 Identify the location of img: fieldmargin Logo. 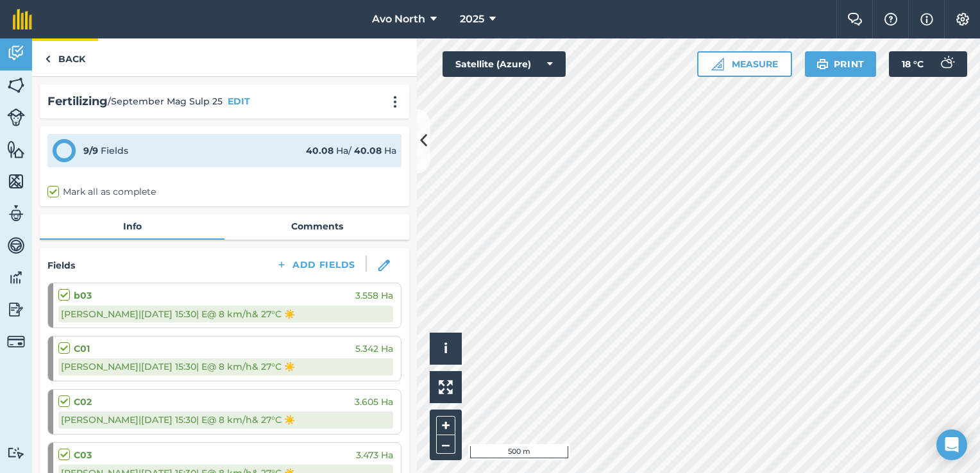
(22, 19).